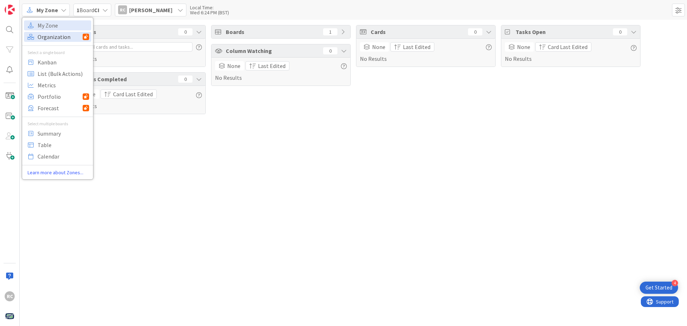 The width and height of the screenshot is (687, 326). I want to click on span: Metrics, so click(63, 85).